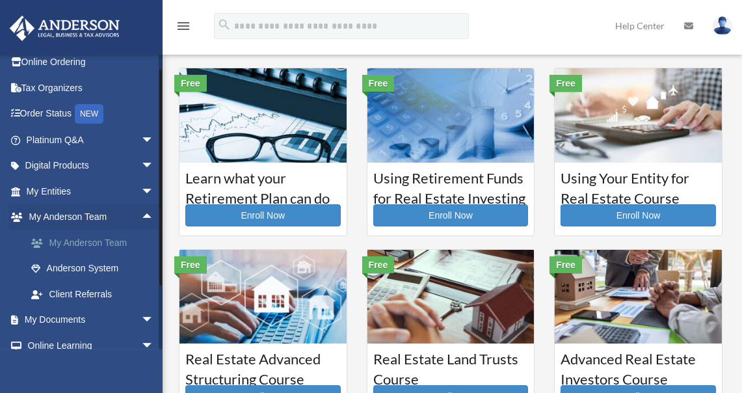 Image resolution: width=742 pixels, height=393 pixels. I want to click on h3: Real Estate Land Trusts Course, so click(451, 366).